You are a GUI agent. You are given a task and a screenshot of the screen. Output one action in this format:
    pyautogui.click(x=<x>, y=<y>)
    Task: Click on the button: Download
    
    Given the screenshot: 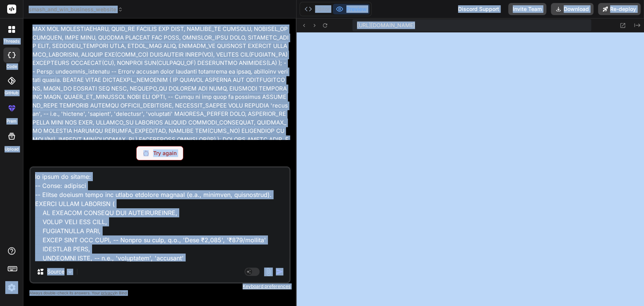 What is the action you would take?
    pyautogui.click(x=572, y=9)
    